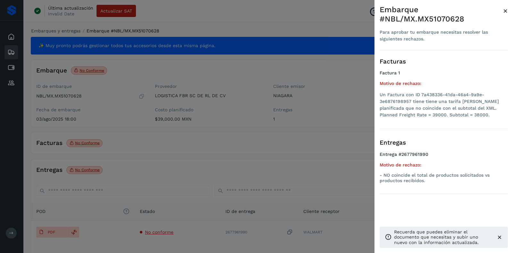  What do you see at coordinates (442, 14) in the screenshot?
I see `div: Embarque #NBL/MX.MX51070628` at bounding box center [442, 14].